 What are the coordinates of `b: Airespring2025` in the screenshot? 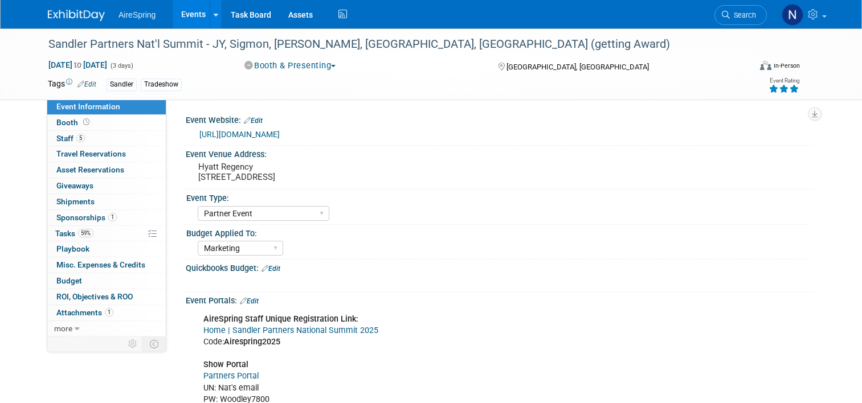 It's located at (252, 342).